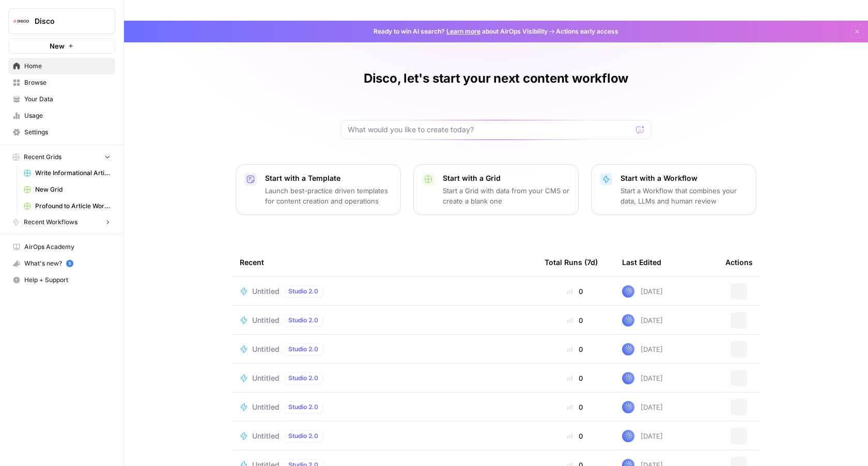 This screenshot has width=868, height=466. Describe the element at coordinates (460, 32) in the screenshot. I see `span: Ready to win AI search? about AirOps Visibility` at that location.